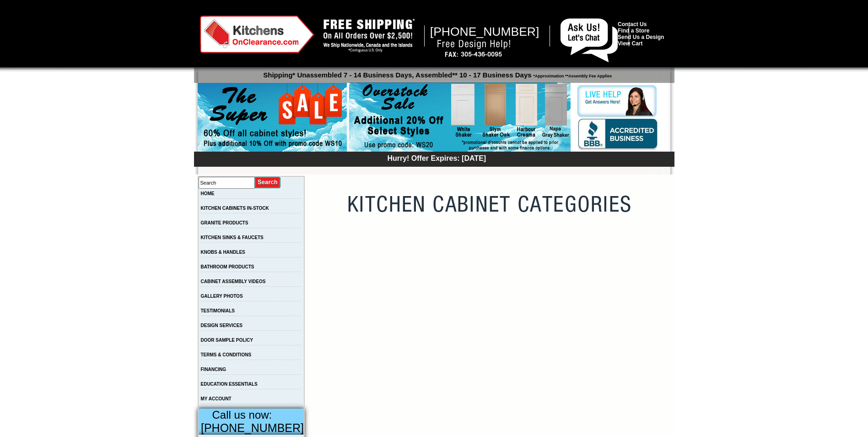 The image size is (868, 437). I want to click on span: Call us now:, so click(242, 415).